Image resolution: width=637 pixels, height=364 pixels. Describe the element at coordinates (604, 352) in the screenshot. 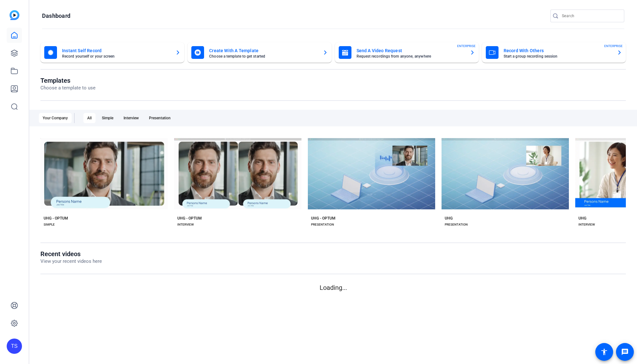

I see `mat-icon: accessibility` at that location.